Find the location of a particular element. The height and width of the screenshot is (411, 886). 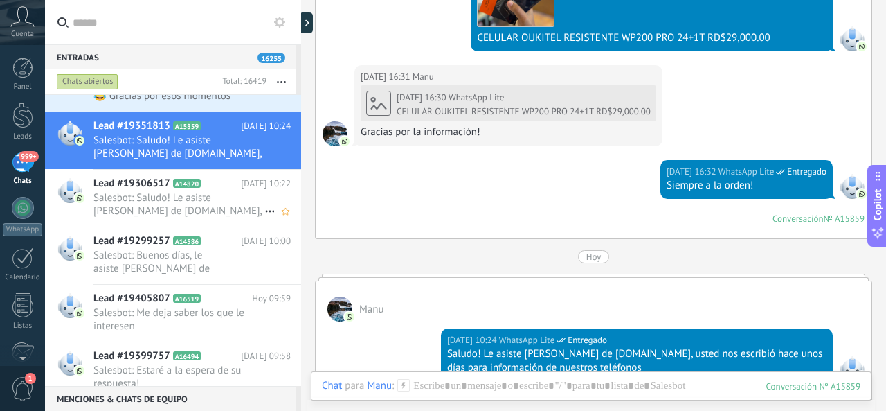

div: Entradas is located at coordinates (170, 57).